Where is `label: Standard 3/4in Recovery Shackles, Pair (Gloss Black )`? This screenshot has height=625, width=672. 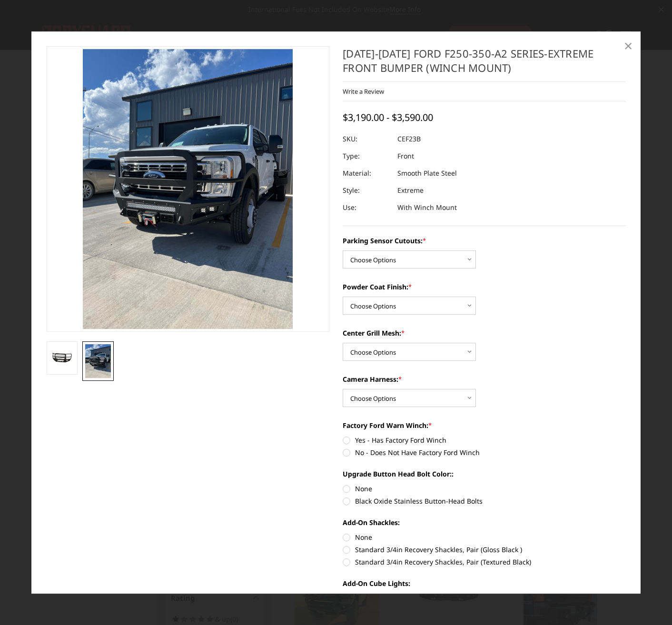 label: Standard 3/4in Recovery Shackles, Pair (Gloss Black ) is located at coordinates (484, 549).